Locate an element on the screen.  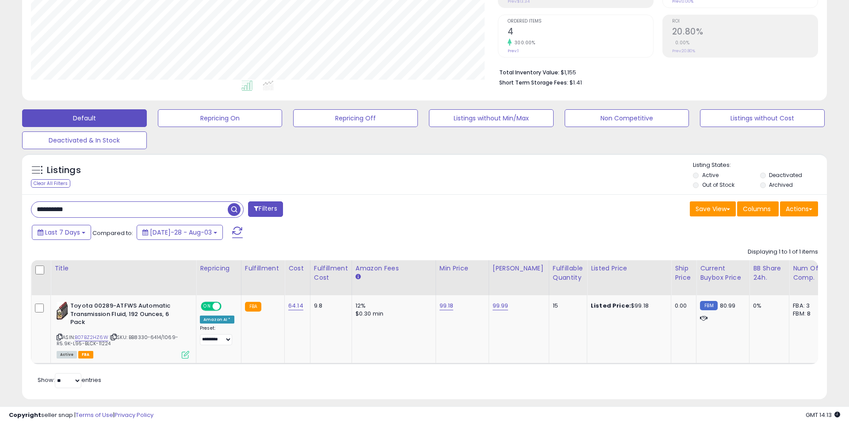
button: Filters is located at coordinates (265, 209).